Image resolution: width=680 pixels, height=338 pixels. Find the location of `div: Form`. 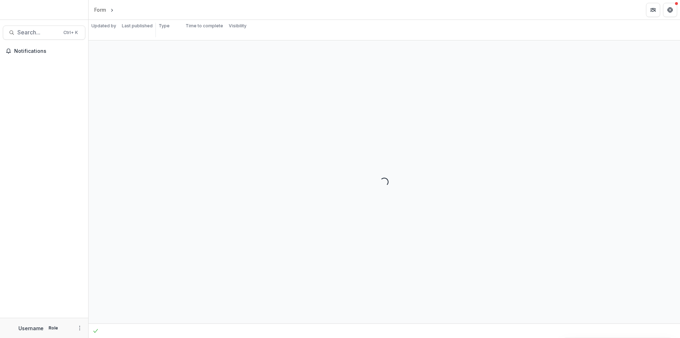

div: Form is located at coordinates (100, 10).